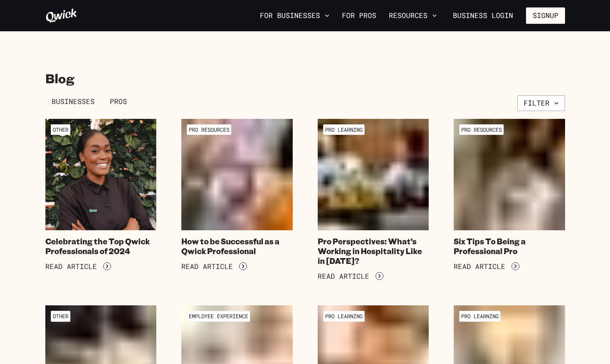 This screenshot has width=610, height=364. I want to click on h4: Celebrating the Top Qwick Professionals of 2024, so click(101, 246).